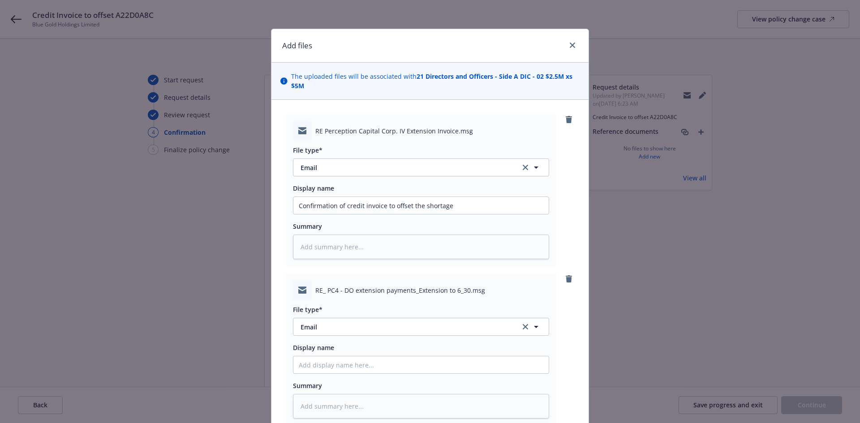 This screenshot has height=423, width=860. What do you see at coordinates (394, 131) in the screenshot?
I see `span: RE Perception Capital Corp. IV Extension Invoice.msg` at bounding box center [394, 131].